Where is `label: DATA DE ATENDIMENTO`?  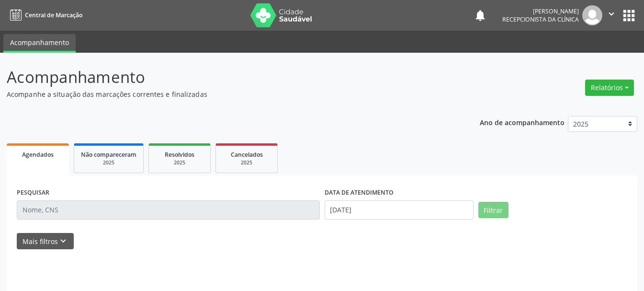 label: DATA DE ATENDIMENTO is located at coordinates (359, 193).